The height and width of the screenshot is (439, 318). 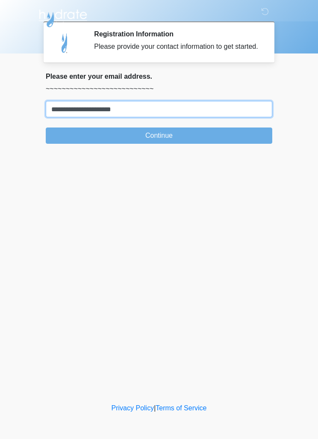 What do you see at coordinates (159, 136) in the screenshot?
I see `button: Continue` at bounding box center [159, 136].